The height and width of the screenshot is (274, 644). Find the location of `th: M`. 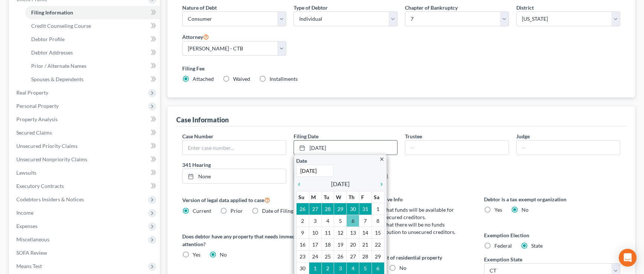

th: M is located at coordinates (315, 197).